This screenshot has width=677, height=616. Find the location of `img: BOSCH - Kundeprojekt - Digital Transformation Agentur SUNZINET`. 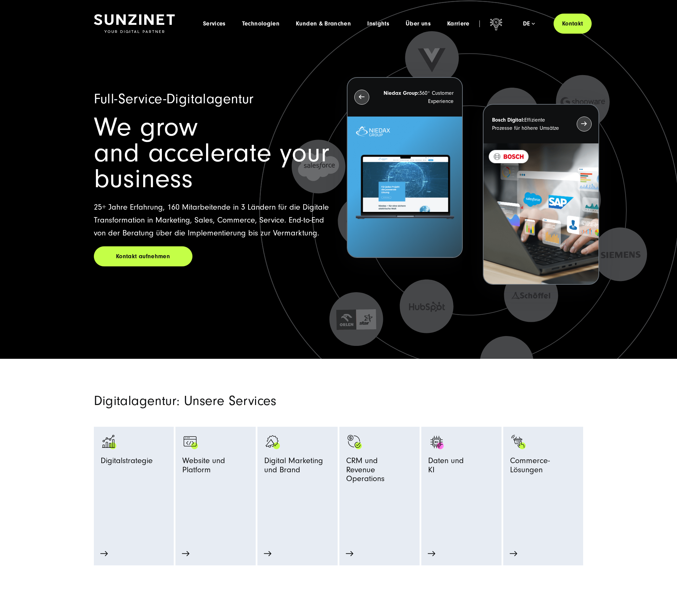

img: BOSCH - Kundeprojekt - Digital Transformation Agentur SUNZINET is located at coordinates (541, 214).